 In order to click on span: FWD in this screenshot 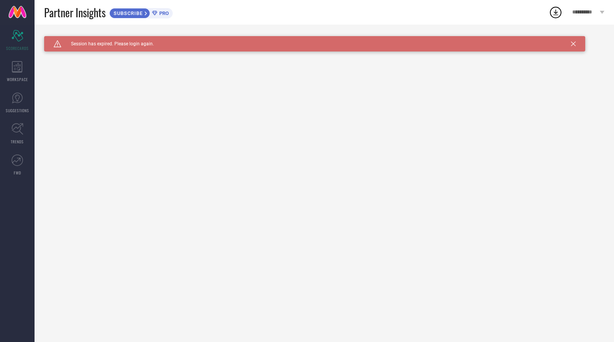, I will do `click(17, 172)`.